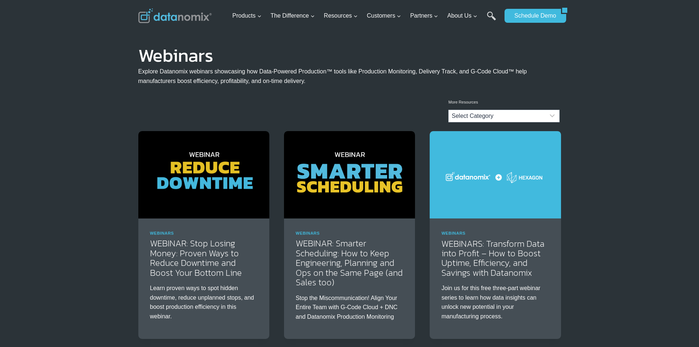 The width and height of the screenshot is (699, 347). Describe the element at coordinates (175, 16) in the screenshot. I see `img: Datanomix` at that location.